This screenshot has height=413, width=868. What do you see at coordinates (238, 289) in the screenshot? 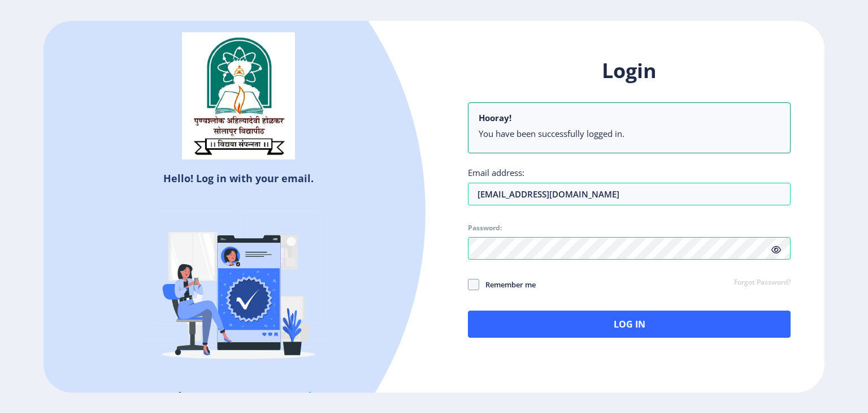
I see `img: Verified-rafiki.svg` at bounding box center [238, 289].